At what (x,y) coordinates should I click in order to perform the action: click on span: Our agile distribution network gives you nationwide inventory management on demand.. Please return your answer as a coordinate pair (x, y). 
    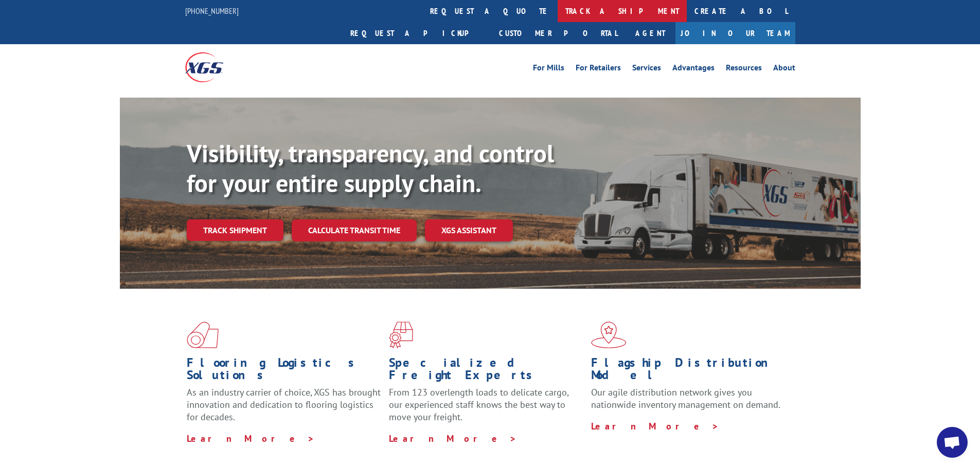
    Looking at the image, I should click on (686, 398).